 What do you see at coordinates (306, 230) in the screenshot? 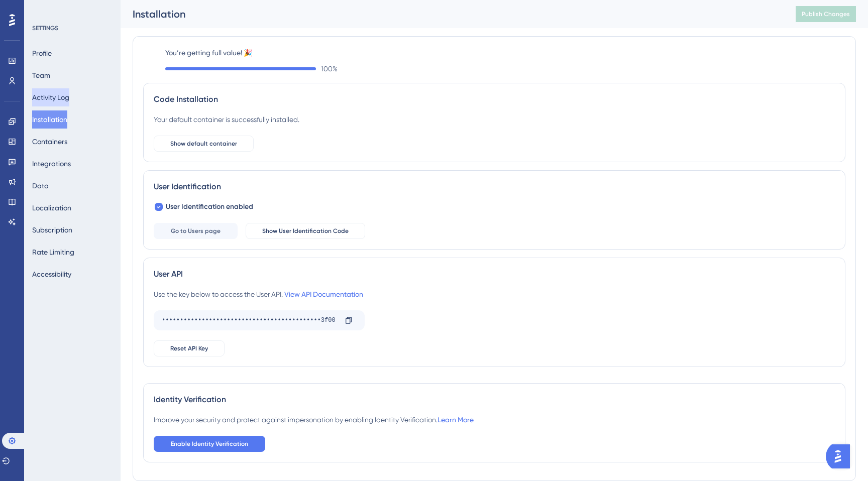
I see `button: Show User Identification Code` at bounding box center [306, 230].